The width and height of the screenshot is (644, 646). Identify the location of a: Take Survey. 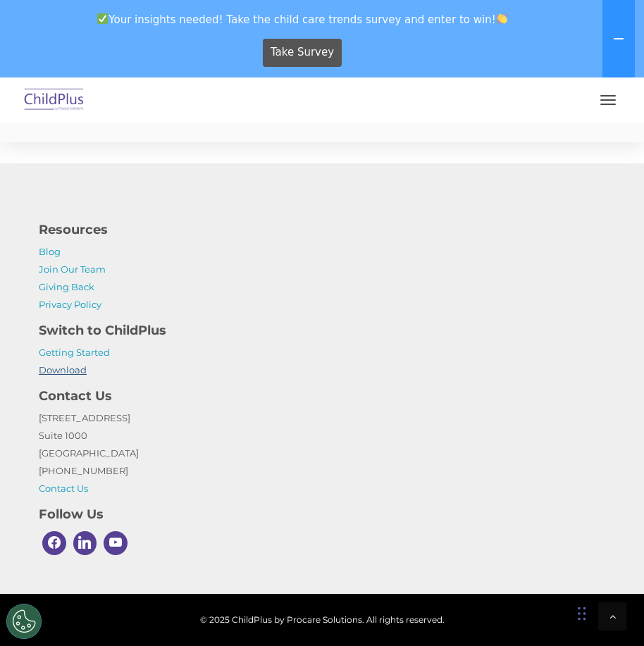
(302, 53).